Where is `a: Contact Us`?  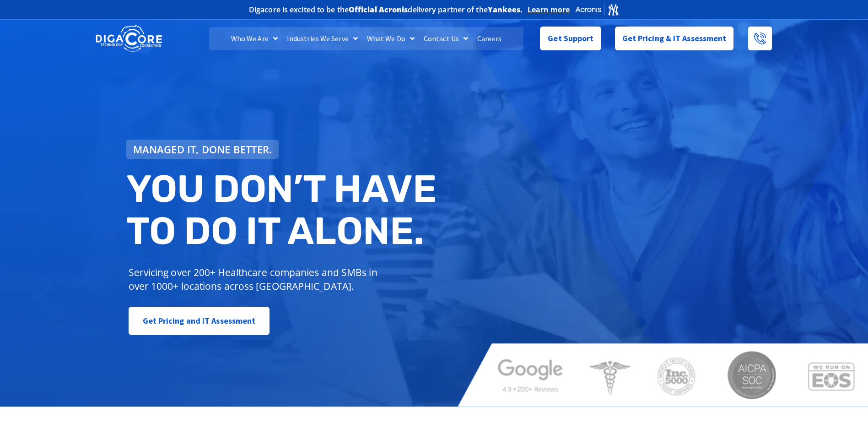
a: Contact Us is located at coordinates (446, 38).